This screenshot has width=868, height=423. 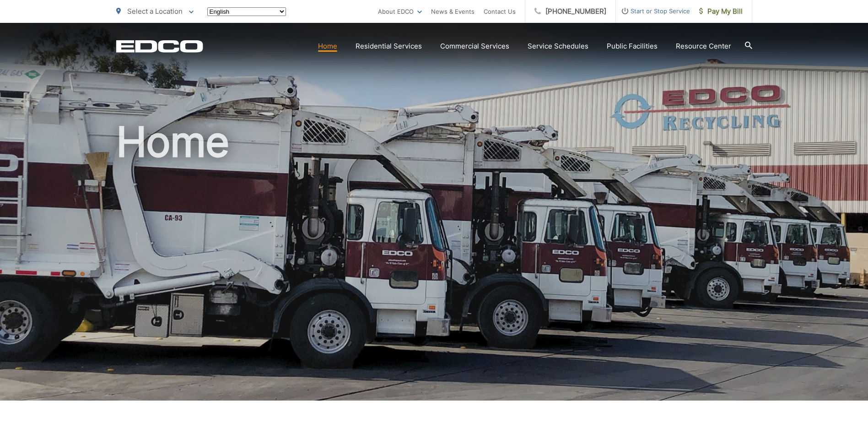 I want to click on a: About EDCO, so click(x=399, y=11).